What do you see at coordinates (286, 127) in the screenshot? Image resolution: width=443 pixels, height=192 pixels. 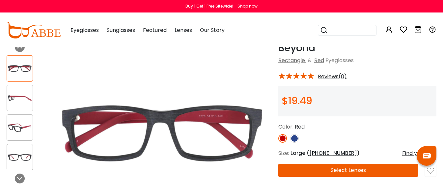 I see `span: Color:` at bounding box center [286, 127].